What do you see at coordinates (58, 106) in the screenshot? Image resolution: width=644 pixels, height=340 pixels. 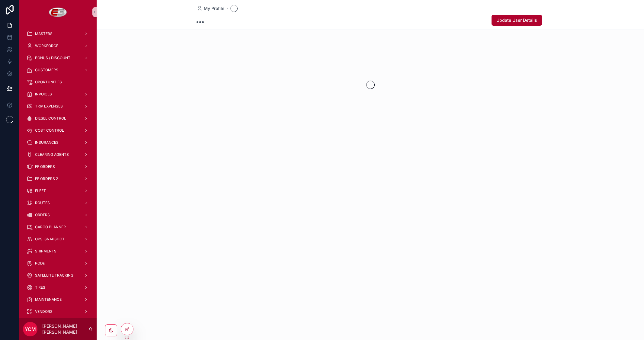 I see `a: TRIP EXPENSES` at bounding box center [58, 106].